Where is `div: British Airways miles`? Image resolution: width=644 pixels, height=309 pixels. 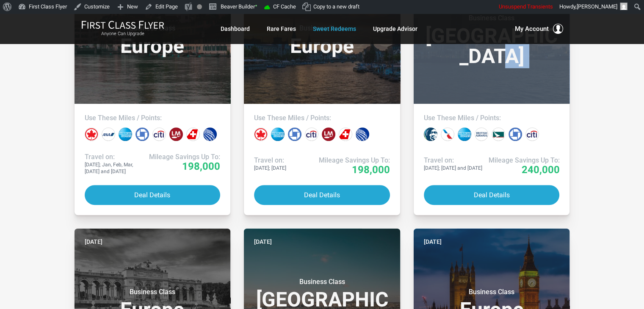
div: British Airways miles is located at coordinates (481, 134).